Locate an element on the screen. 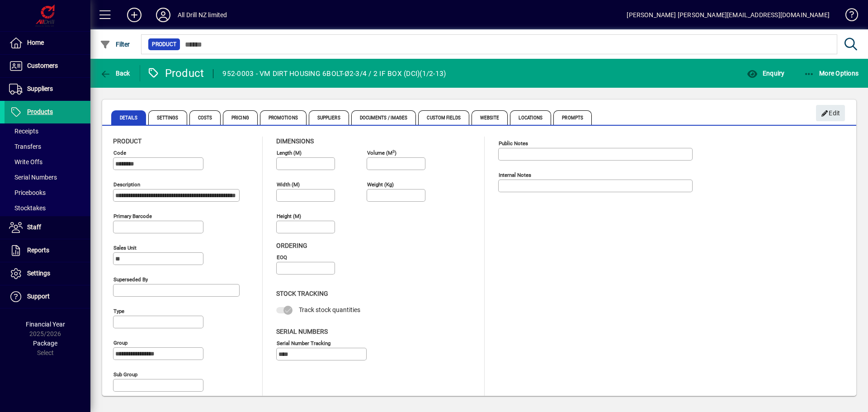 Image resolution: width=868 pixels, height=412 pixels. button: Profile is located at coordinates (163, 15).